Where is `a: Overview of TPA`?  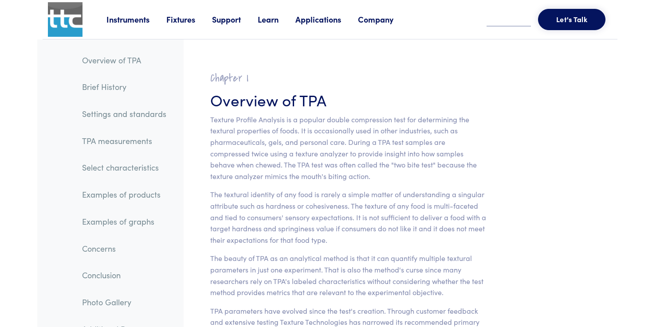 a: Overview of TPA is located at coordinates (124, 60).